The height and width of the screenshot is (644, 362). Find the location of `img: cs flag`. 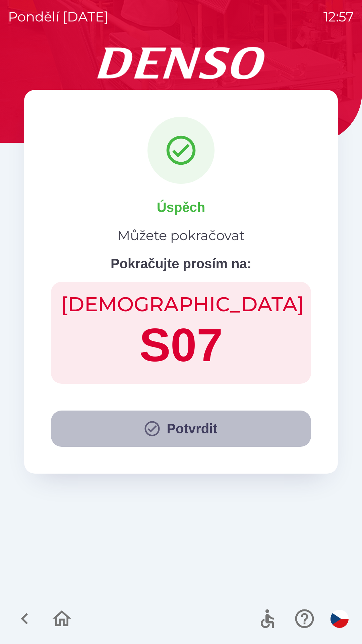

img: cs flag is located at coordinates (340, 619).